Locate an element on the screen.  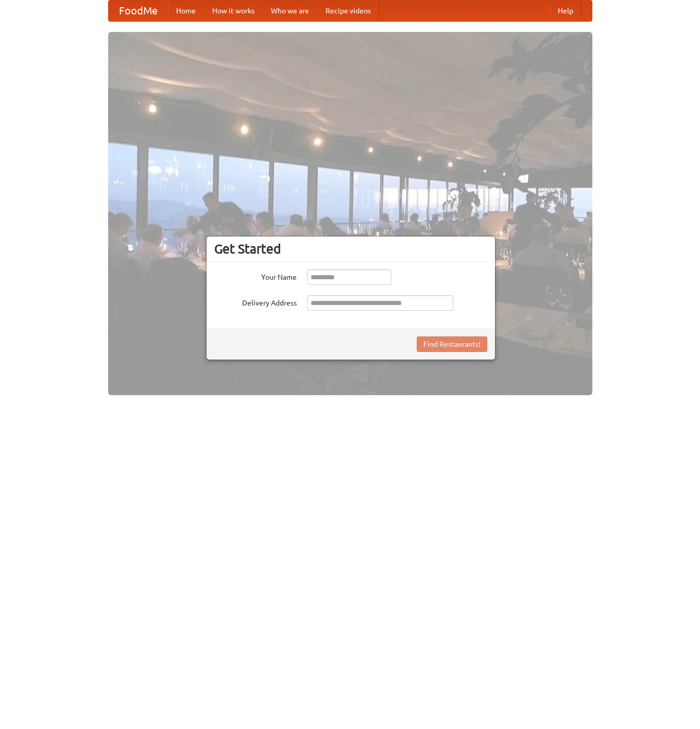
button: Find Restaurants! is located at coordinates (451, 344).